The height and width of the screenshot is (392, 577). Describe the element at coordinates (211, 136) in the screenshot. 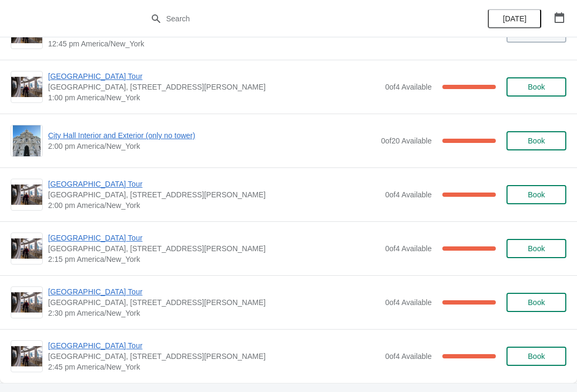

I see `span: City Hall Interior and Exterior (only no tower)` at that location.